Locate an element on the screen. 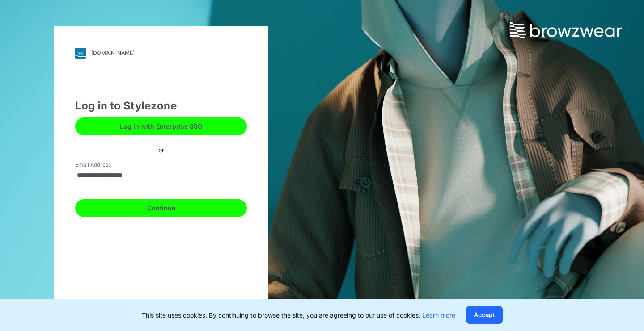 The image size is (644, 331). button: Accept is located at coordinates (485, 315).